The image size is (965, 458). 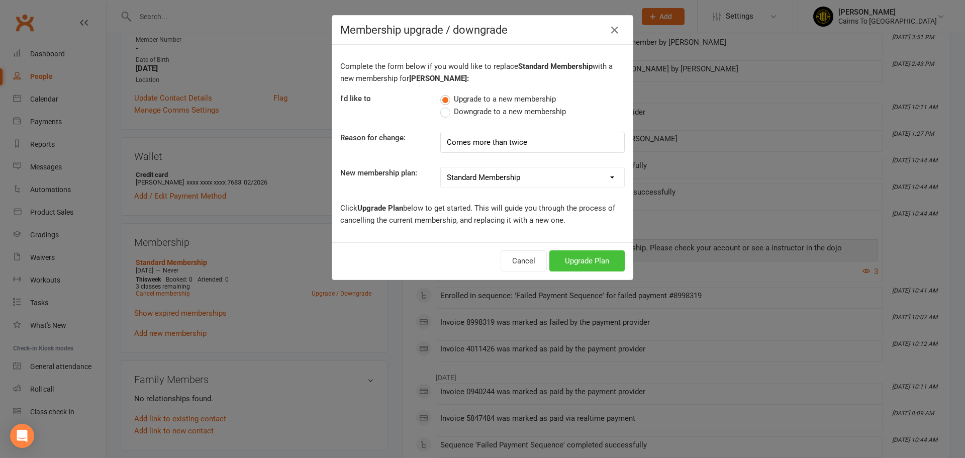 I want to click on p: Complete the form below if you would like to replace with a new membership for, so click(x=482, y=72).